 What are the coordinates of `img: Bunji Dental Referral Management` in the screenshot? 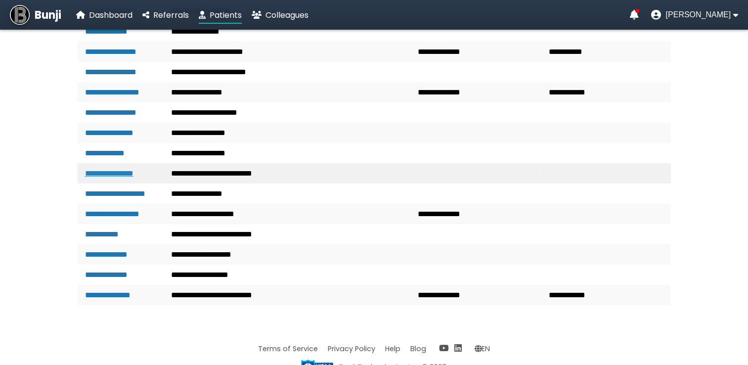 It's located at (20, 15).